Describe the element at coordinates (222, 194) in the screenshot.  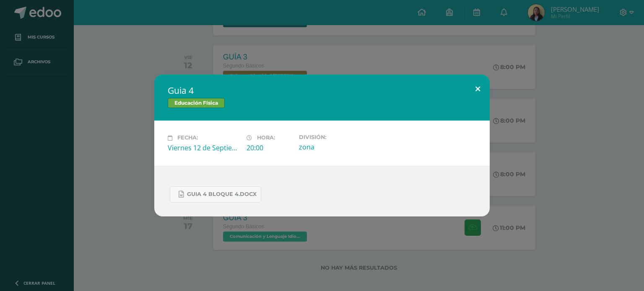
I see `span: guia 4 bloque 4.docx` at that location.